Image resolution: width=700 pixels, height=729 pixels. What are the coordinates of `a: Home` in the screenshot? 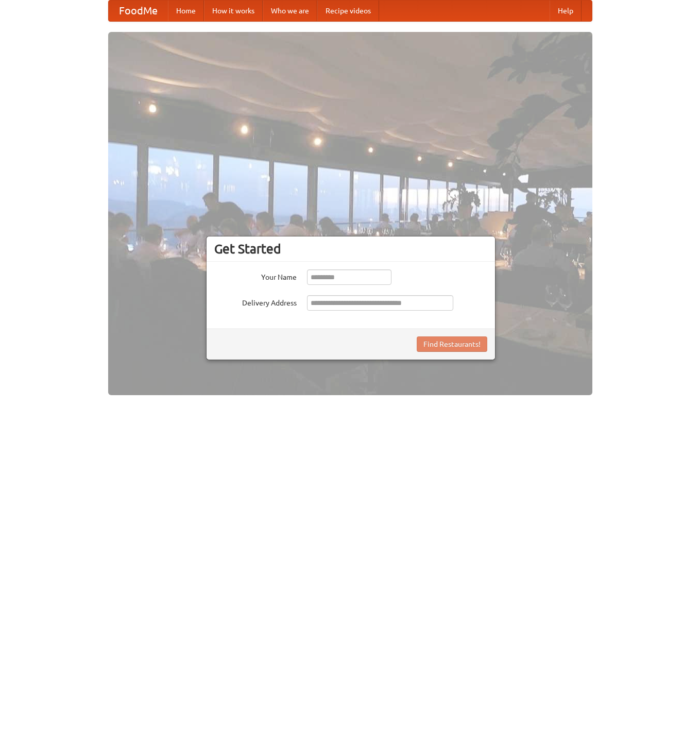 It's located at (185, 10).